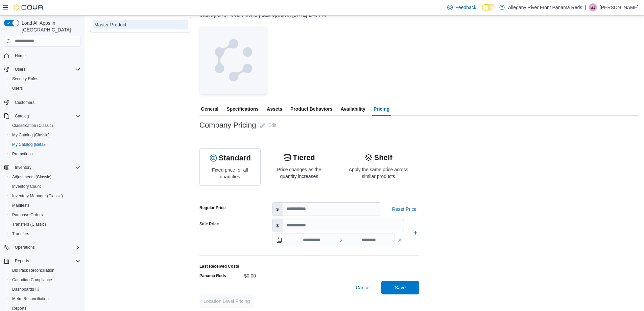  I want to click on button: Manifests, so click(45, 205).